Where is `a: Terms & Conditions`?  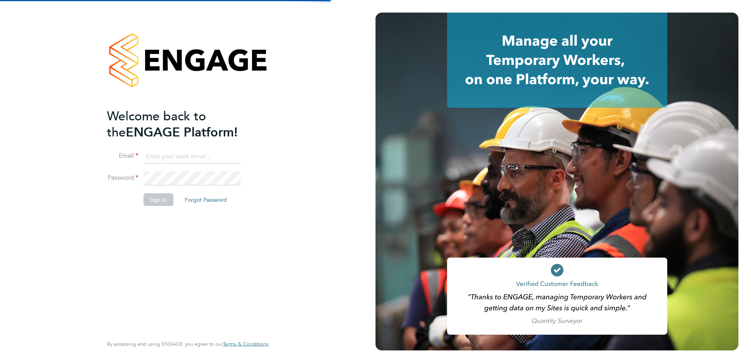 a: Terms & Conditions is located at coordinates (245, 344).